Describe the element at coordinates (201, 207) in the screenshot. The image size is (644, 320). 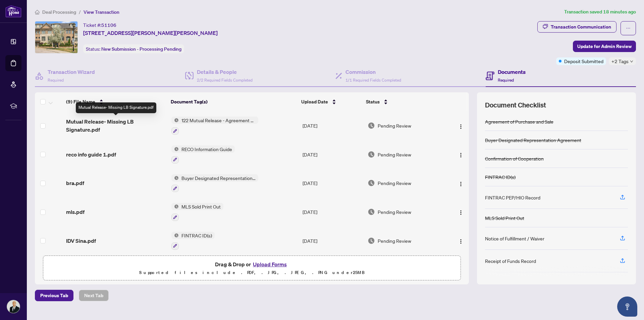
I see `span: MLS Sold Print Out` at that location.